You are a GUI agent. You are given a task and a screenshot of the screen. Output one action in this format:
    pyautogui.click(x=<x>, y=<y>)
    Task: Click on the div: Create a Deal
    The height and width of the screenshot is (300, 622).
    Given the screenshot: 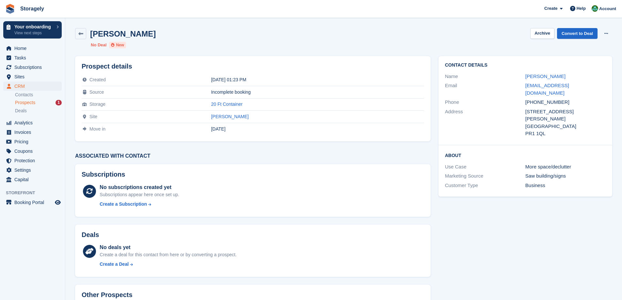 What is the action you would take?
    pyautogui.click(x=114, y=264)
    